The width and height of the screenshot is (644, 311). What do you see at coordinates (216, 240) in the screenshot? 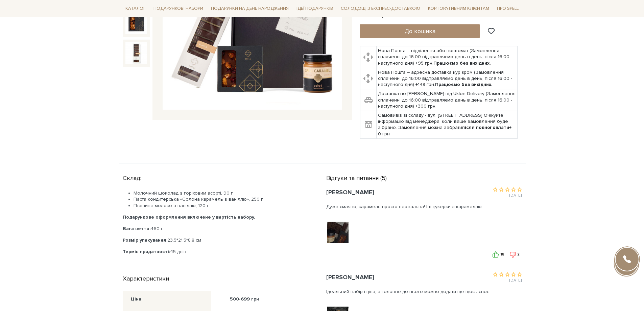
I see `p: 23,5*21,5*8,8 см` at bounding box center [216, 240].